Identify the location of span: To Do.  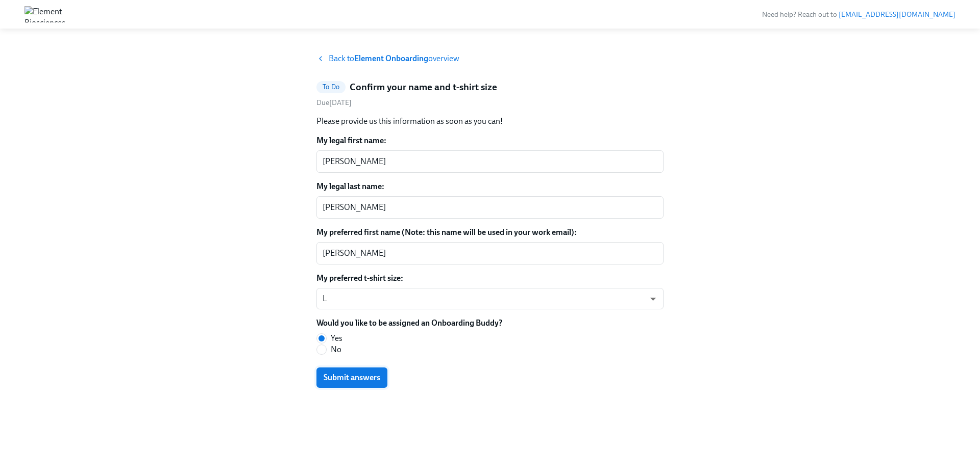
(330, 87).